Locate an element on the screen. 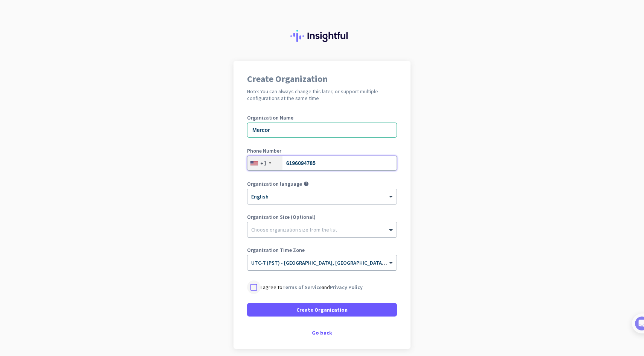  h2: Note: You can always change this later, or support multiple configurations at the same time is located at coordinates (322, 95).